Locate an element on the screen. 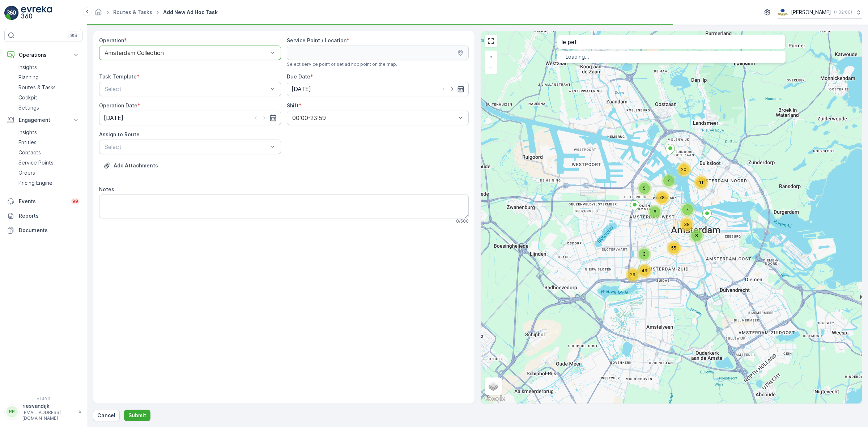  a: Documents is located at coordinates (43, 230).